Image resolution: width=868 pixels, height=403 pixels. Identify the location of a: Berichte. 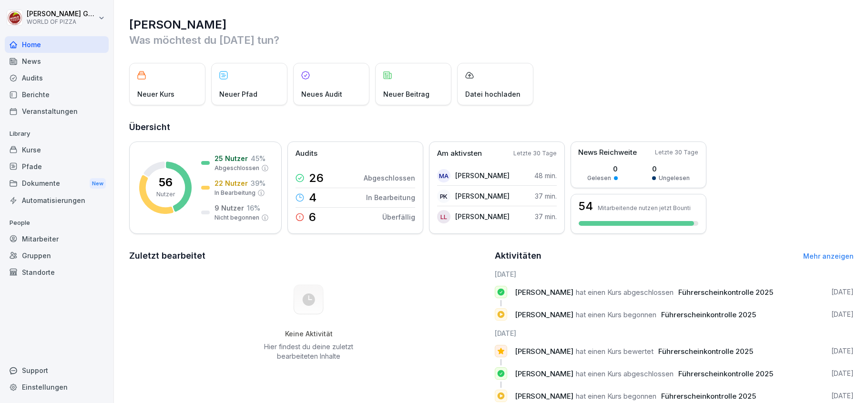
(57, 94).